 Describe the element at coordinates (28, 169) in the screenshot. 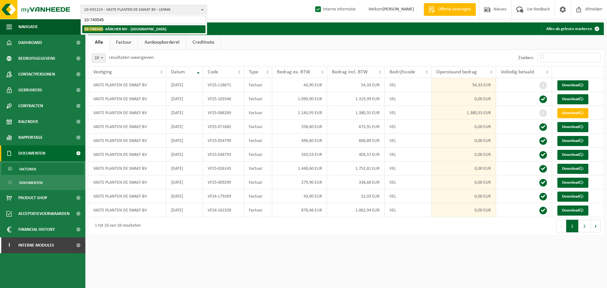

I see `span: Facturen` at that location.